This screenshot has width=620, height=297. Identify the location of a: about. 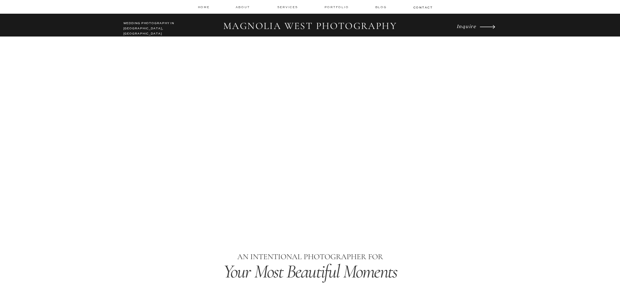
(244, 7).